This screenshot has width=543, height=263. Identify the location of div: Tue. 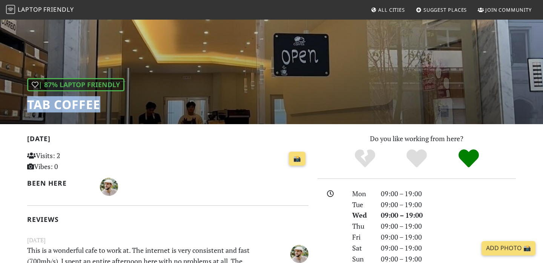
(362, 204).